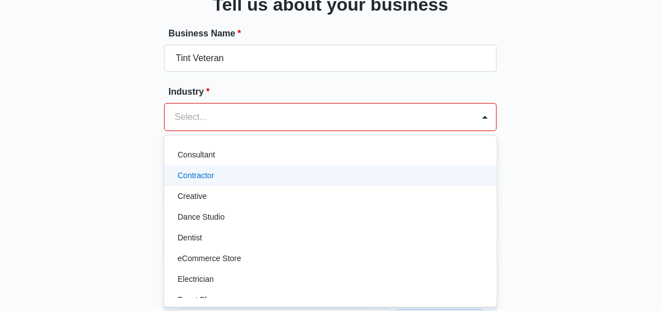 This screenshot has height=311, width=661. I want to click on p: Dance Studio, so click(201, 217).